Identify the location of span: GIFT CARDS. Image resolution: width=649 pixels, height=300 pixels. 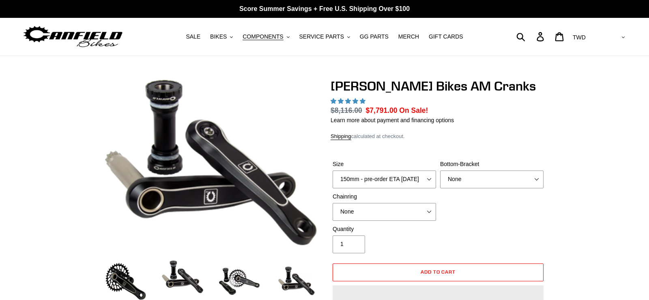
(446, 37).